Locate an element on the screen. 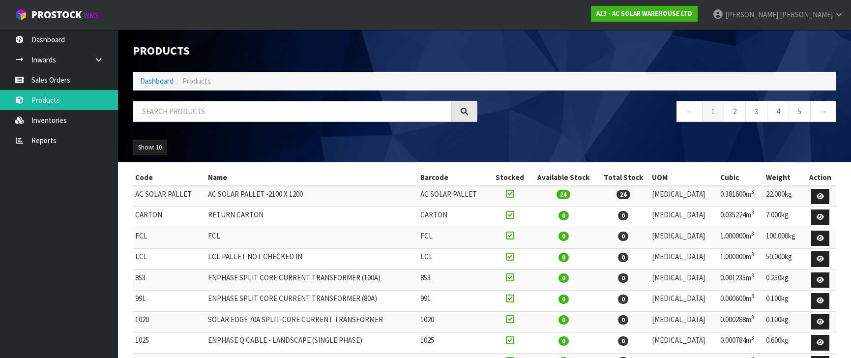  td: ENPHASE SPLIT CORE CURRENT TRANSFORMER (80A) is located at coordinates (312, 301).